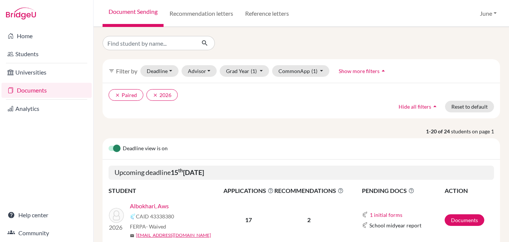  Describe the element at coordinates (149, 43) in the screenshot. I see `input: Find student by name...` at that location.